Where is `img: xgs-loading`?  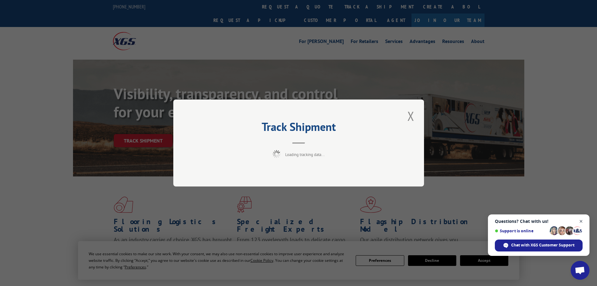
img: xgs-loading is located at coordinates (277, 154).